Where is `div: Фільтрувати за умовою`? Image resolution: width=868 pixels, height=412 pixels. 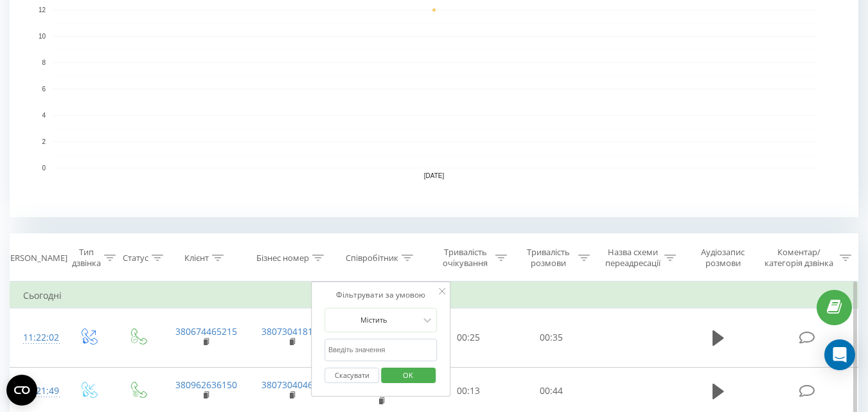 div: Фільтрувати за умовою is located at coordinates (381, 295).